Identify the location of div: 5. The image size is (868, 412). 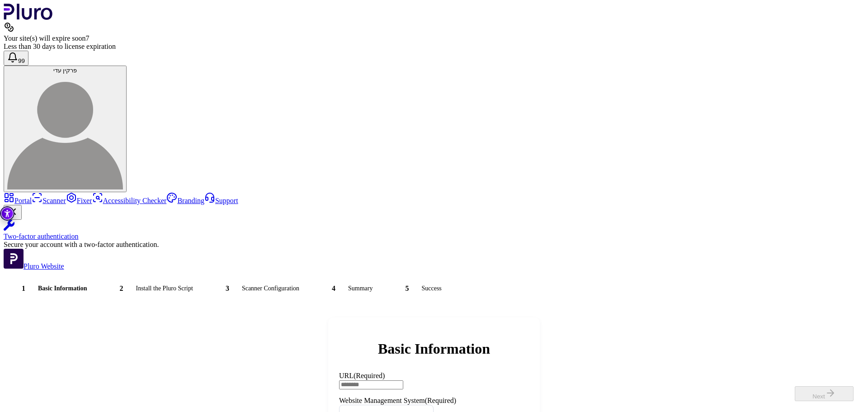
(407, 289).